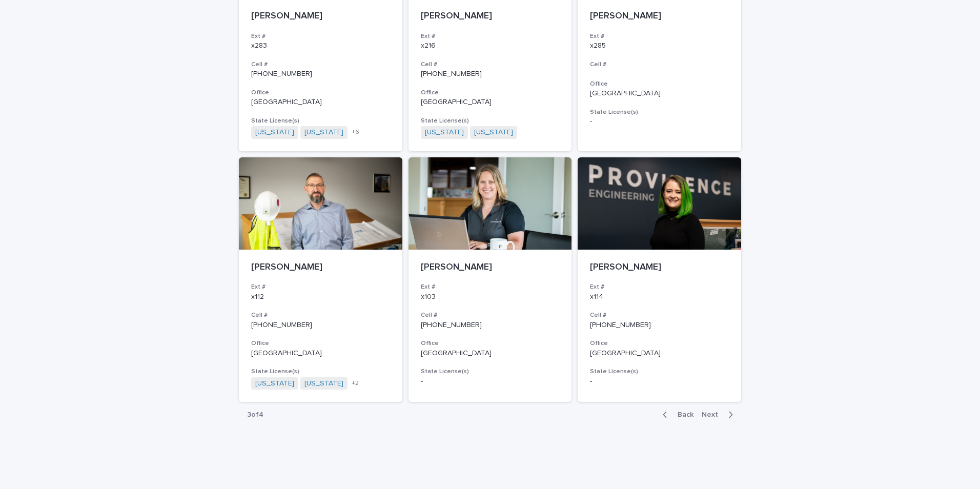  Describe the element at coordinates (720, 415) in the screenshot. I see `button: Next` at that location.